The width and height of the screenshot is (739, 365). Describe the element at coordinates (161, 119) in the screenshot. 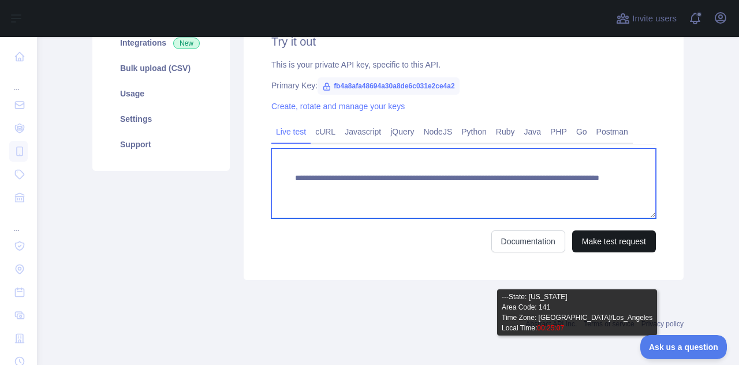

I see `a: Settings` at that location.